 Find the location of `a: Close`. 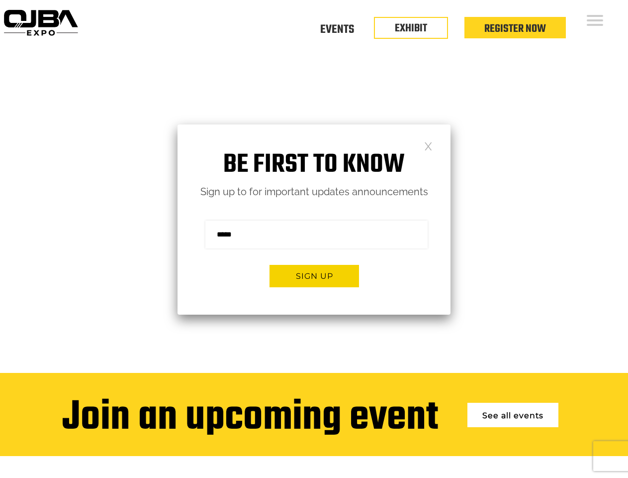

a: Close is located at coordinates (428, 145).